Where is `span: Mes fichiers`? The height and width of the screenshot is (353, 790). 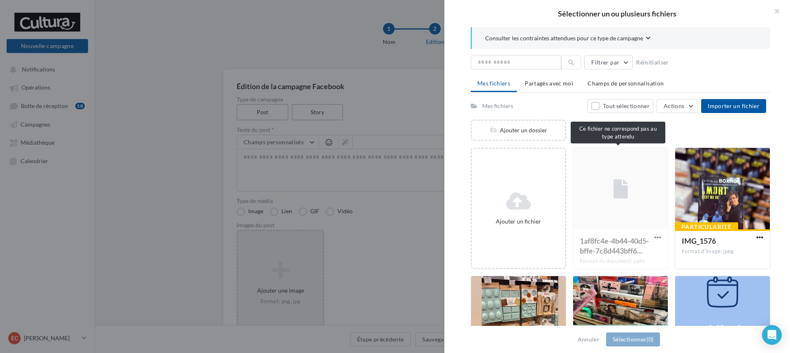 span: Mes fichiers is located at coordinates (494, 83).